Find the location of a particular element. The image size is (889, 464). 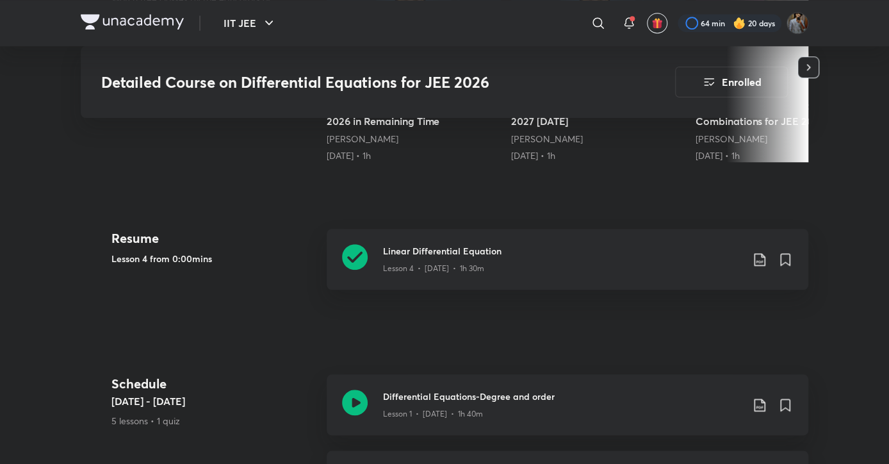

img: streak is located at coordinates (739, 23).